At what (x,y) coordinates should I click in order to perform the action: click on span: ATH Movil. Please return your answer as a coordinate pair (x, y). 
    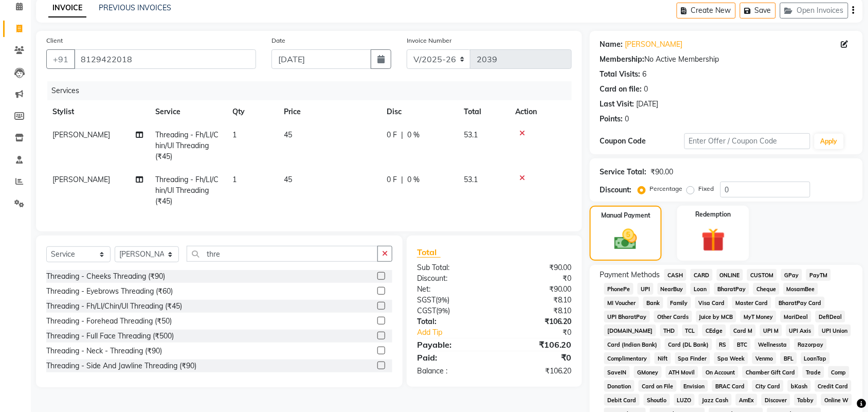
    Looking at the image, I should click on (683, 372).